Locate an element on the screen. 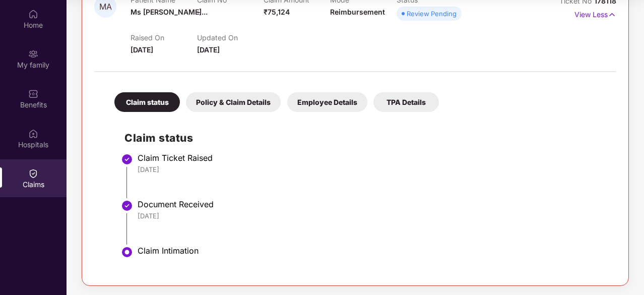 This screenshot has width=644, height=295. span: MA is located at coordinates (105, 7).